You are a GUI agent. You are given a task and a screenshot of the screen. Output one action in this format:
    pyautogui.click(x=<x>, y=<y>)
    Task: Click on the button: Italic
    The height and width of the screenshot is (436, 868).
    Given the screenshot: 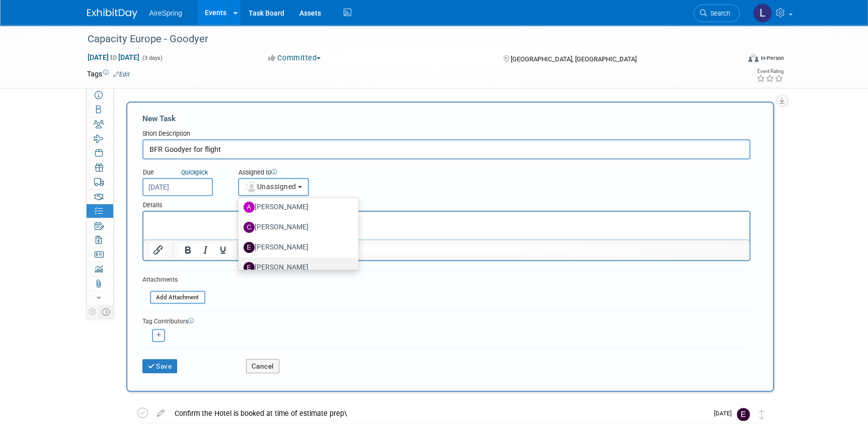 What is the action you would take?
    pyautogui.click(x=205, y=250)
    